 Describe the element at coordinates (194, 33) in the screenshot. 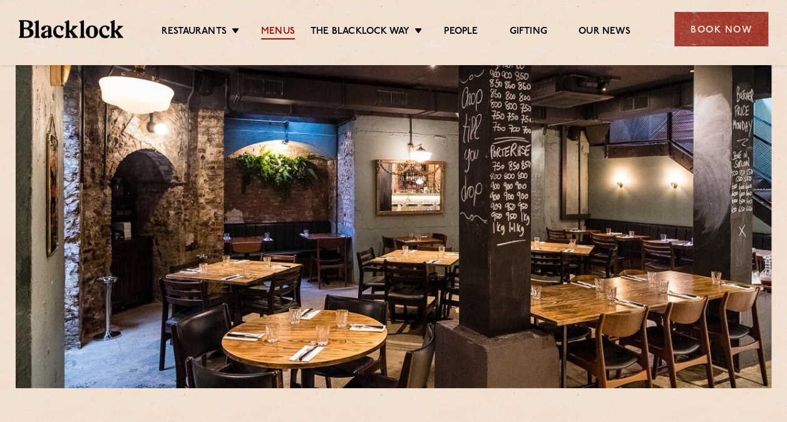

I see `a: Restaurants` at that location.